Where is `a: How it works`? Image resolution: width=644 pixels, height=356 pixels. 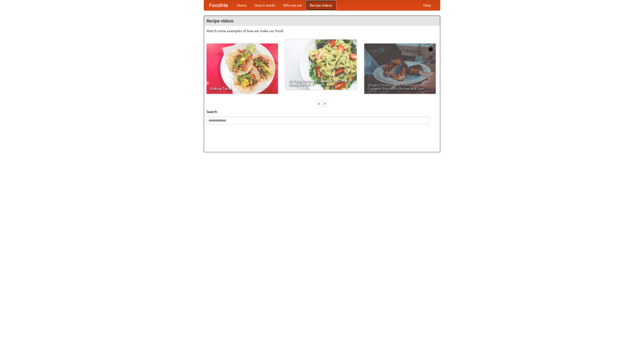
a: How it works is located at coordinates (265, 5).